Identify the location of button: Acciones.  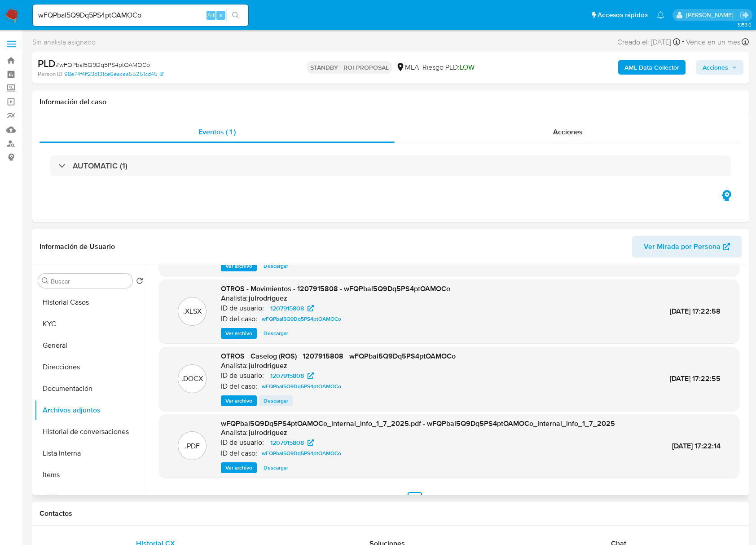
(720, 68).